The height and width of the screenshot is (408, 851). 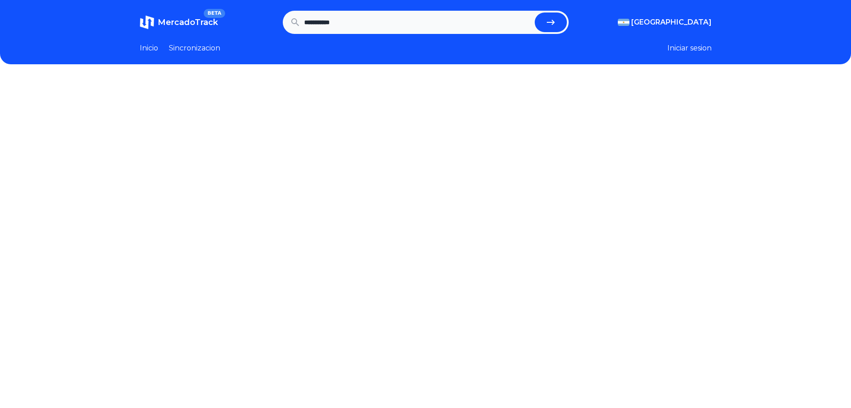 I want to click on a: Inicio, so click(x=149, y=48).